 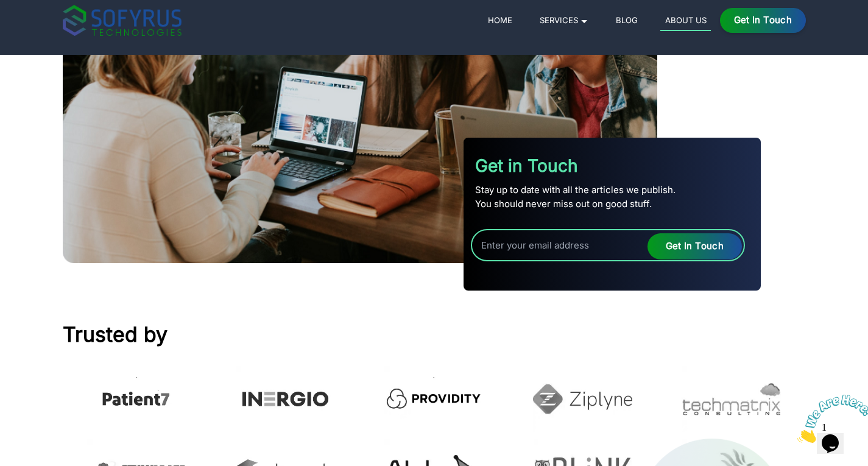 I want to click on div: CloseChat attention grabber, so click(x=38, y=29).